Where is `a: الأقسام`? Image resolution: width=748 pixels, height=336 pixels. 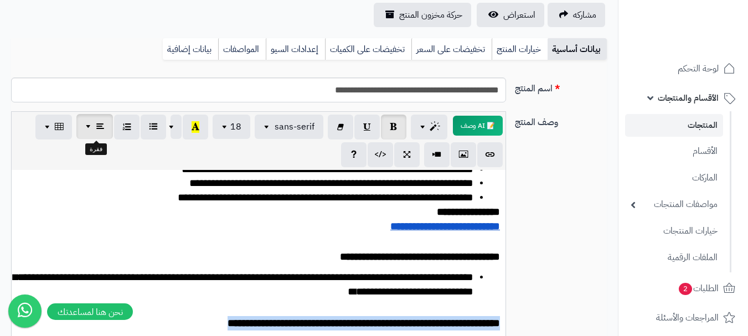
a: الأقسام is located at coordinates (673, 151).